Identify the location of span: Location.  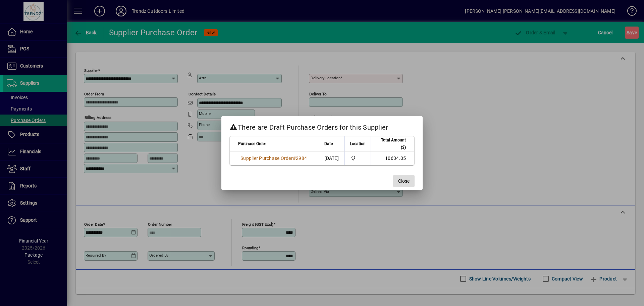
(357, 144).